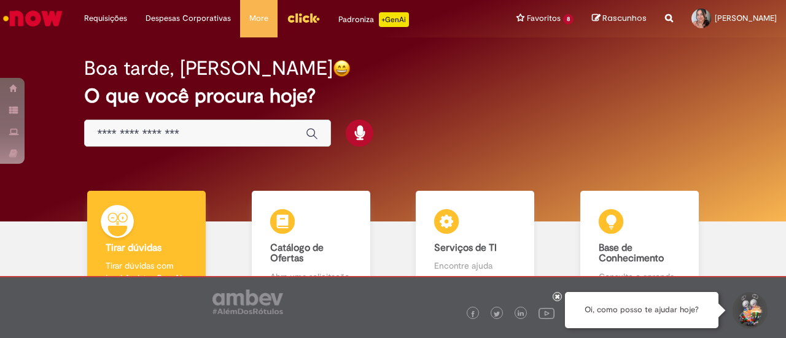 This screenshot has width=786, height=338. I want to click on b: Tirar dúvidas, so click(133, 248).